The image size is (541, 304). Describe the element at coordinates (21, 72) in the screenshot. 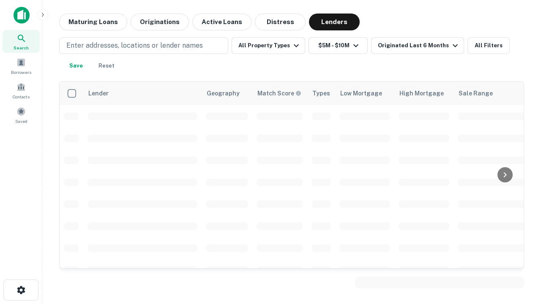

I see `span: Borrowers` at that location.